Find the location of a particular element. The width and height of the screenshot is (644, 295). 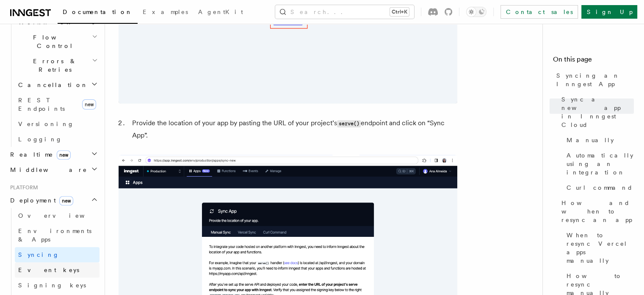

button: Toggle dark mode is located at coordinates (476, 12).